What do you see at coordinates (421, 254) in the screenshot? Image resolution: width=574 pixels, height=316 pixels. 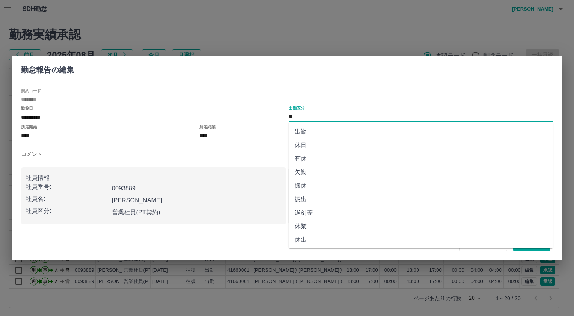 I see `li: 育介休` at bounding box center [421, 254].